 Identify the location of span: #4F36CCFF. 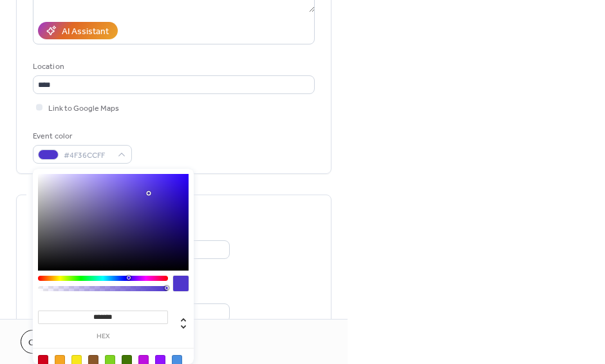
(88, 155).